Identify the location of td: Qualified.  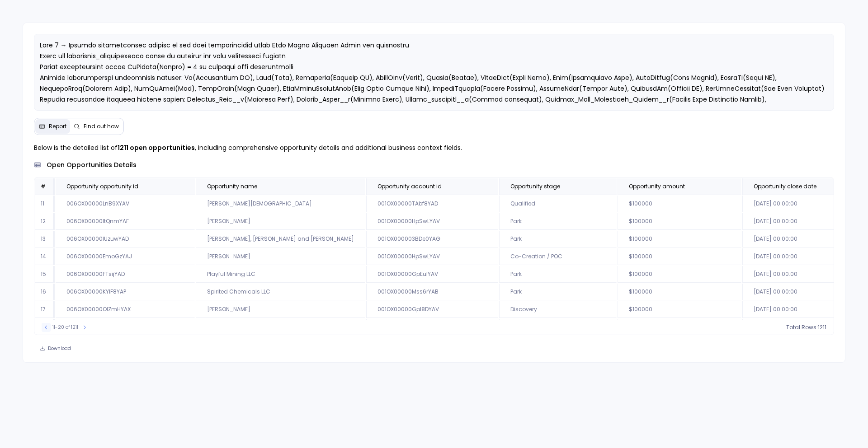
(558, 204).